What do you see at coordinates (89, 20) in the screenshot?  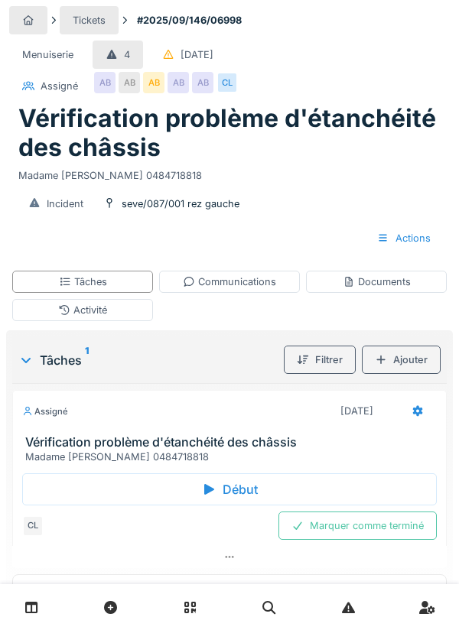 I see `div: Tickets` at bounding box center [89, 20].